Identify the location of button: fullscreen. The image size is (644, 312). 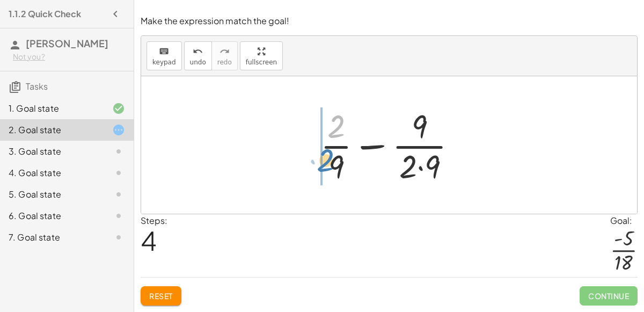
(262, 56).